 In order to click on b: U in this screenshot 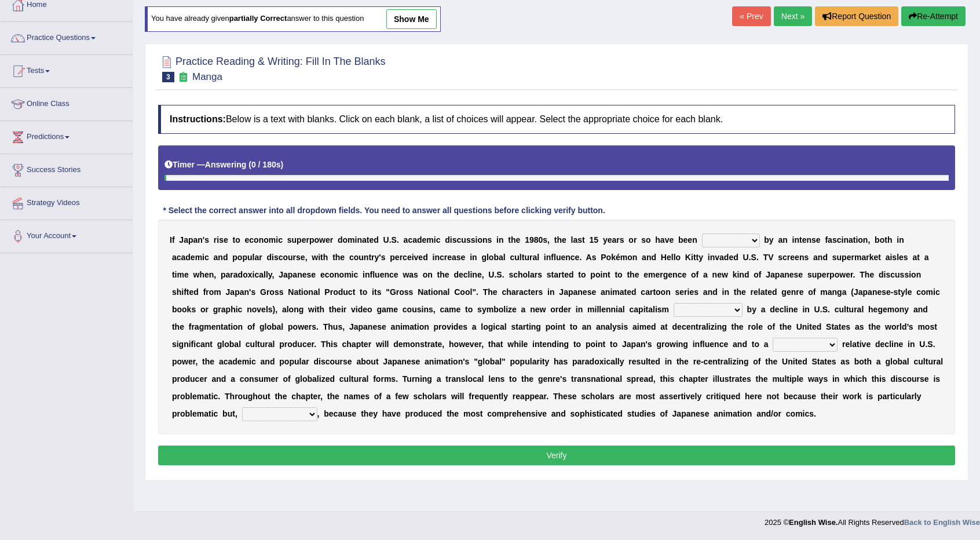, I will do `click(386, 240)`.